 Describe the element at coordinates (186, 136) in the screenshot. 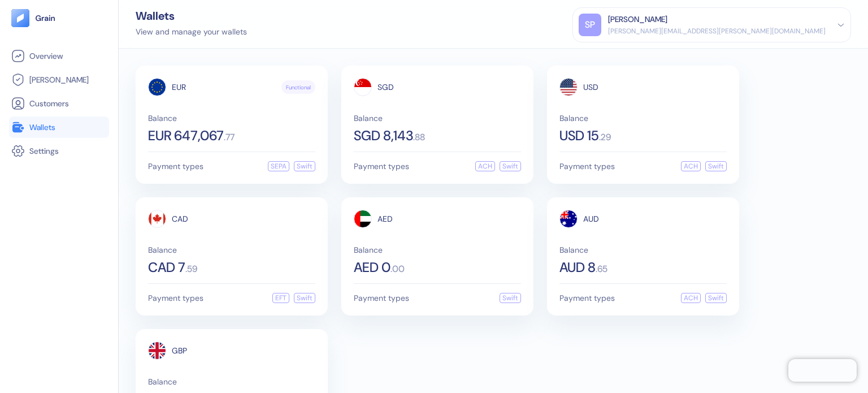

I see `span: EUR 647,067` at that location.